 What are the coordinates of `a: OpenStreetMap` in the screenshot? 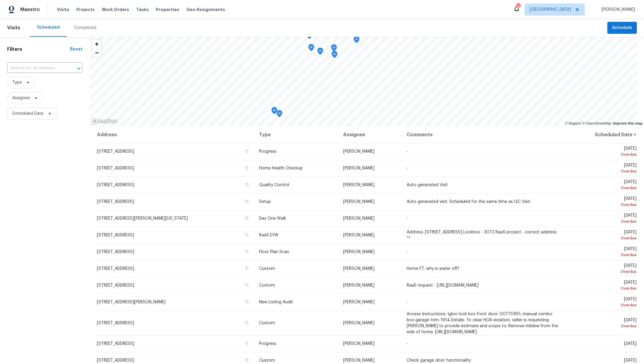 It's located at (597, 123).